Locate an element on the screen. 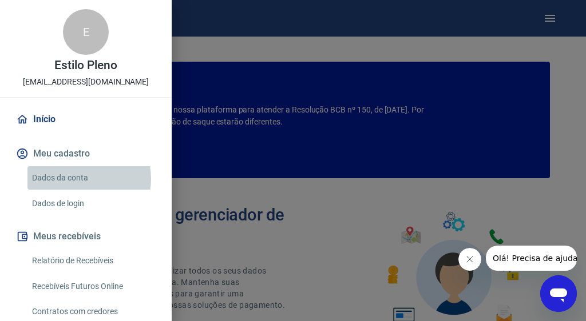 The image size is (586, 321). a: Dados da conta is located at coordinates (93, 178).